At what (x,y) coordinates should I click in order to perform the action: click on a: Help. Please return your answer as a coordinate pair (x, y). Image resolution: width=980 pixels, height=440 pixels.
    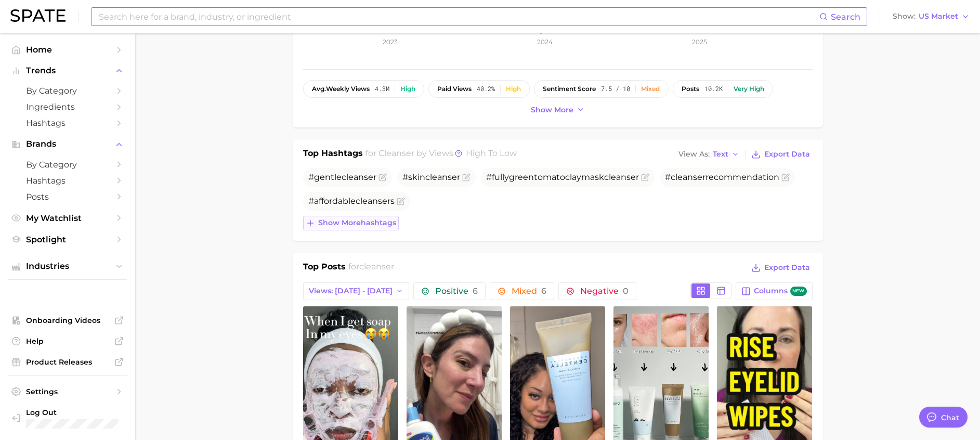
    Looking at the image, I should click on (67, 341).